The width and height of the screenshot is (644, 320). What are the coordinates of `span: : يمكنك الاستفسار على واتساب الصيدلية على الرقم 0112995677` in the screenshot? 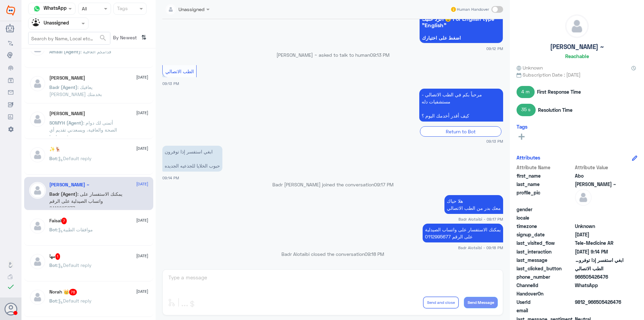 It's located at (86, 200).